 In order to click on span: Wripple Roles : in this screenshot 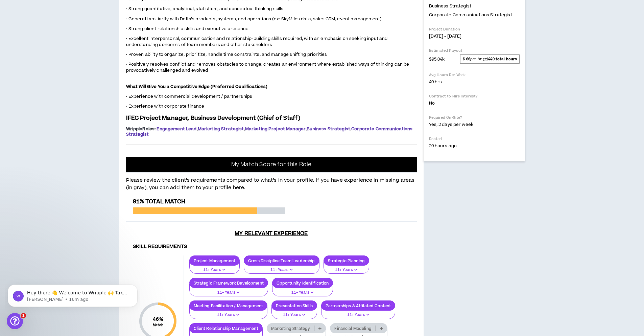, I will do `click(141, 129)`.